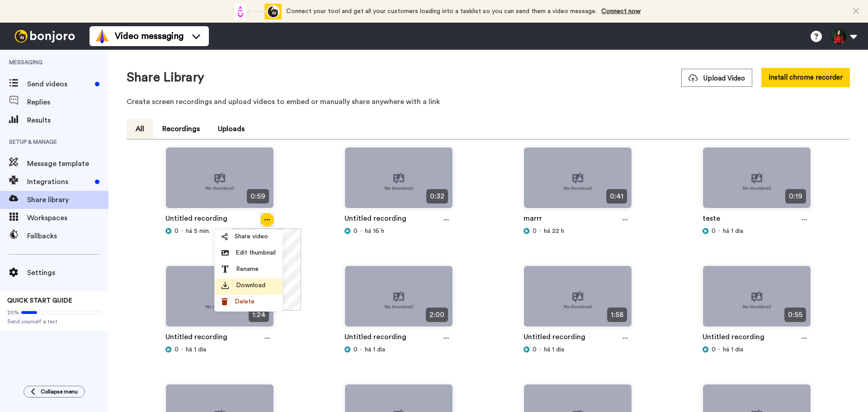 This screenshot has height=412, width=868. I want to click on span: Settings, so click(68, 273).